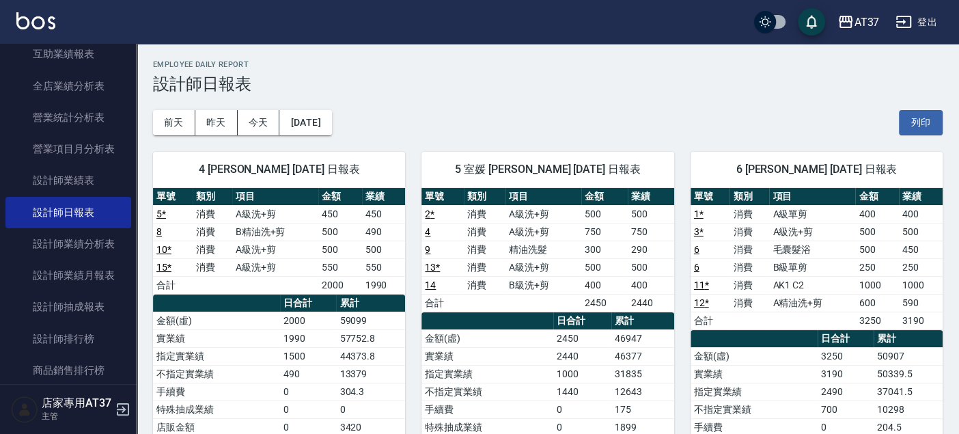 The width and height of the screenshot is (959, 434). Describe the element at coordinates (275, 197) in the screenshot. I see `th: 項目` at that location.